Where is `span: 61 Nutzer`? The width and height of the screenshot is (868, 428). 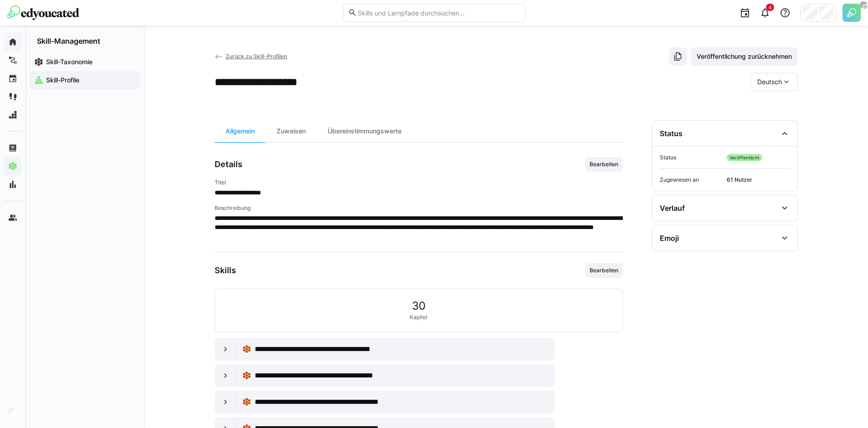 span: 61 Nutzer is located at coordinates (758, 180).